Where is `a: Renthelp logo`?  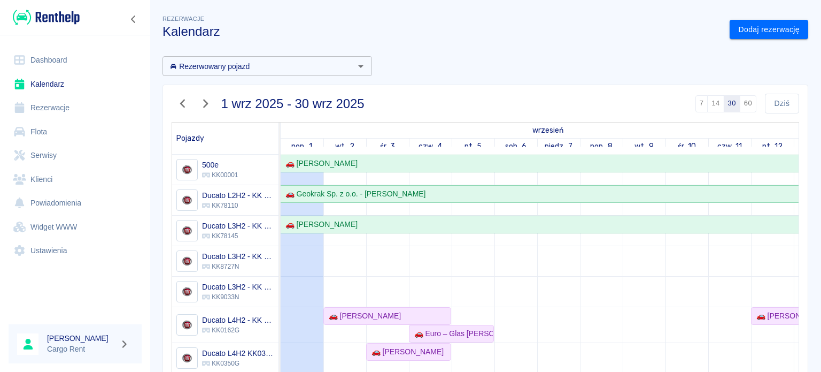 a: Renthelp logo is located at coordinates (44, 17).